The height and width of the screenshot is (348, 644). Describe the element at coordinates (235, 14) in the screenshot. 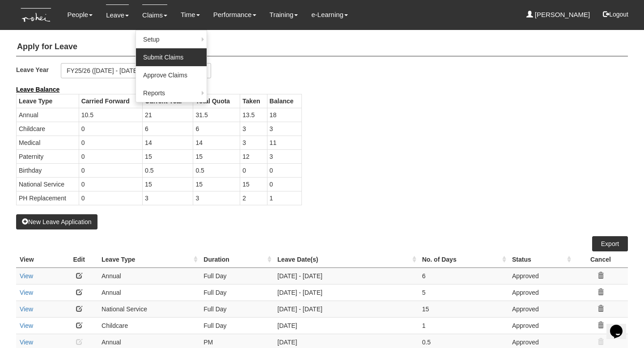

I see `a: Performance` at that location.